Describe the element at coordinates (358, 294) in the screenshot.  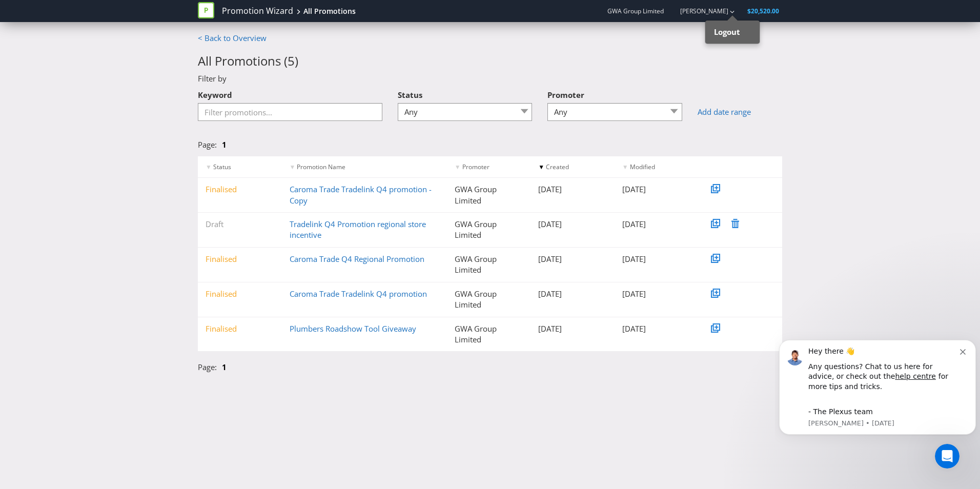
I see `a: Caroma Trade Tradelink Q4 promotion` at that location.